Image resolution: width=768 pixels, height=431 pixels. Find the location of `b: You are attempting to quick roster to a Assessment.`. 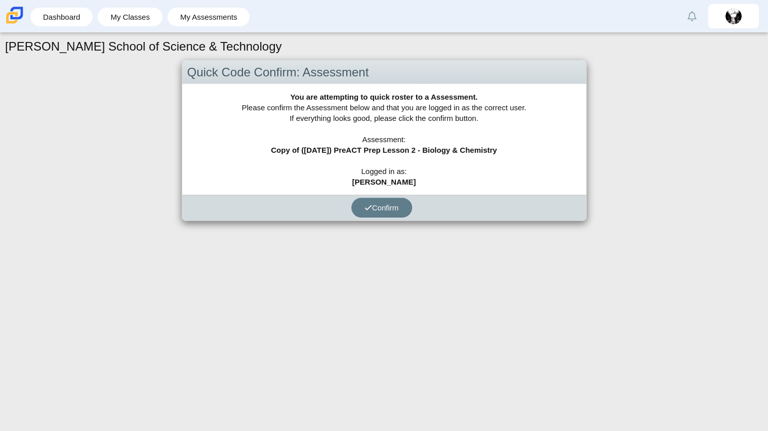

b: You are attempting to quick roster to a Assessment. is located at coordinates (384, 97).